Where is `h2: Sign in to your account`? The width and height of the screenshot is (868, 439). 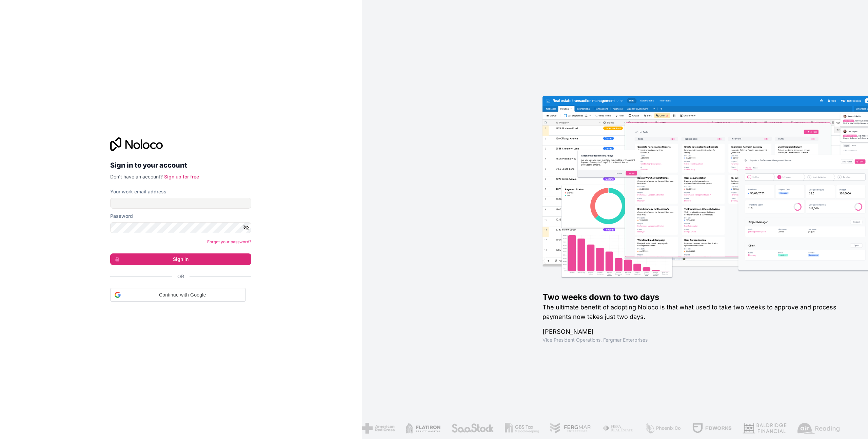 h2: Sign in to your account is located at coordinates (181, 165).